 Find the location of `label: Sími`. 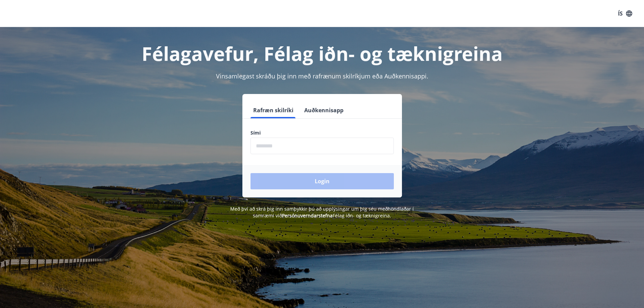

label: Sími is located at coordinates (322, 133).